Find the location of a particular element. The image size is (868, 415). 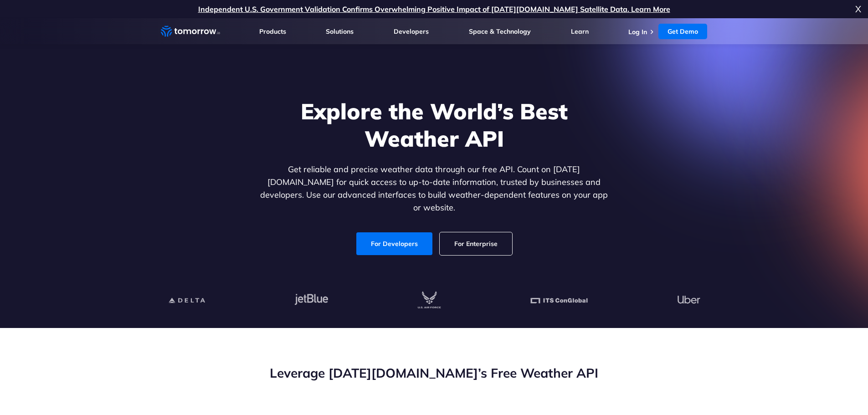

h1: Explore the World’s Best Weather API is located at coordinates (434, 124).